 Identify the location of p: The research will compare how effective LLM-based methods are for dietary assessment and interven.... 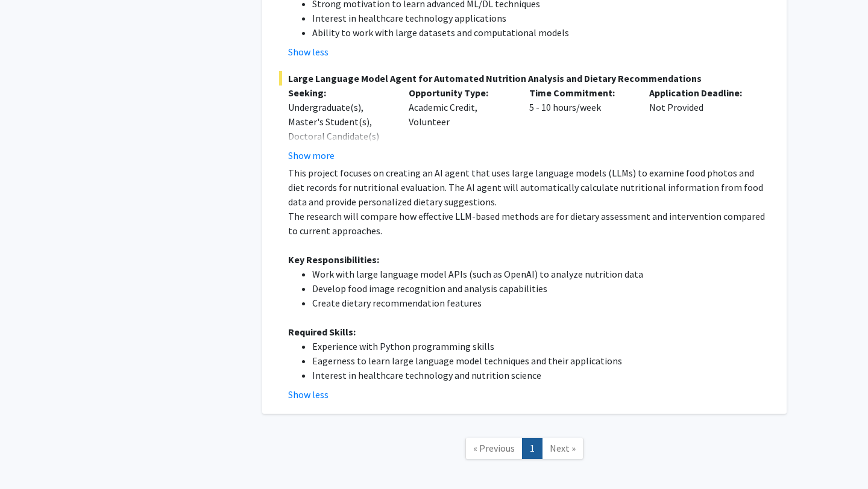
(528, 223).